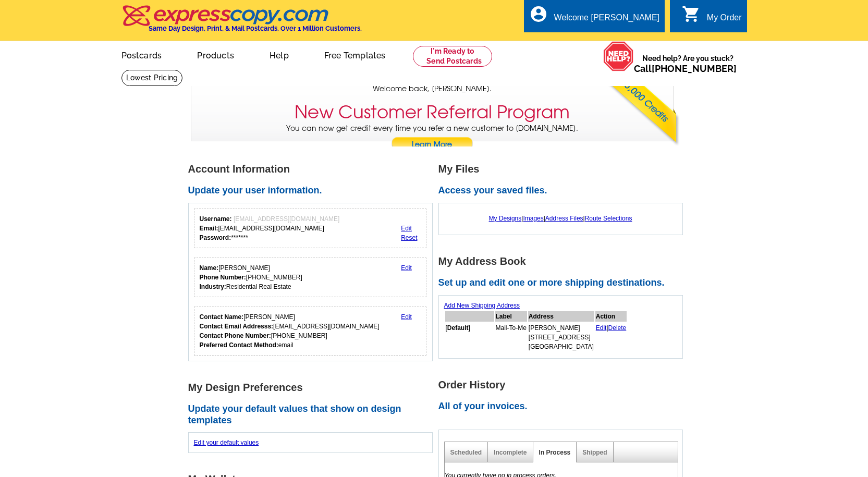 The height and width of the screenshot is (477, 868). What do you see at coordinates (609, 219) in the screenshot?
I see `a: Route Selections` at bounding box center [609, 219].